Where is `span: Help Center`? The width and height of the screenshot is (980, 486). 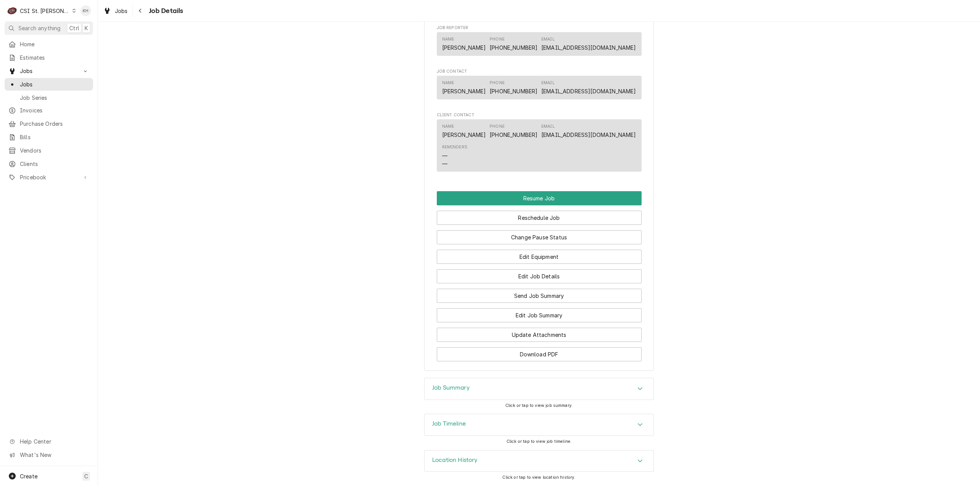
span: Help Center is located at coordinates (54, 442).